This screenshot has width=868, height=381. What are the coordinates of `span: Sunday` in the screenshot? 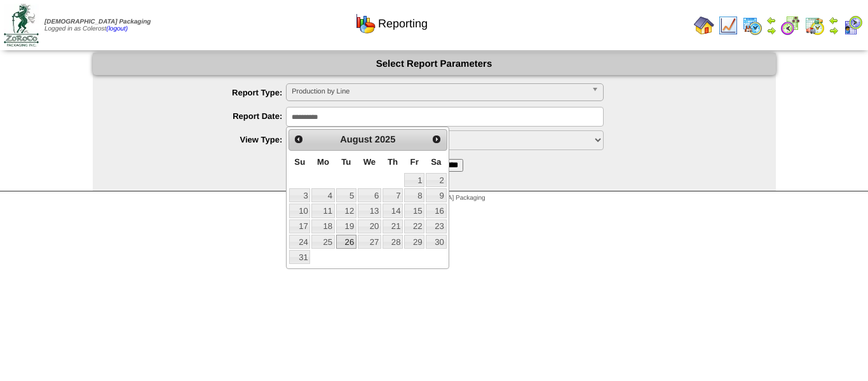 It's located at (299, 161).